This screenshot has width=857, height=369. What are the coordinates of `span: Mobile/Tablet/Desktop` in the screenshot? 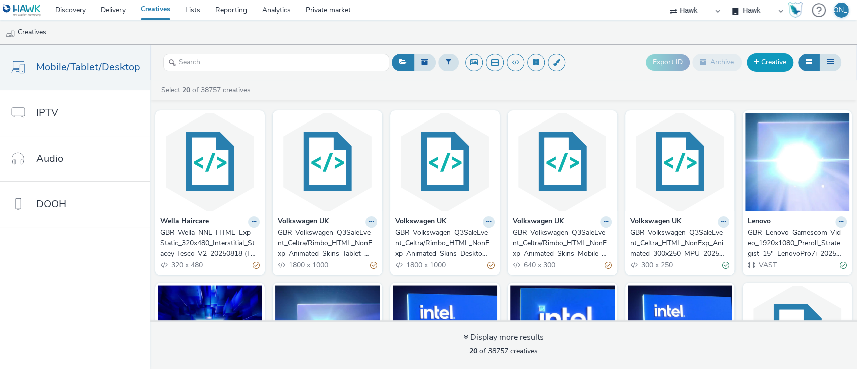 It's located at (88, 67).